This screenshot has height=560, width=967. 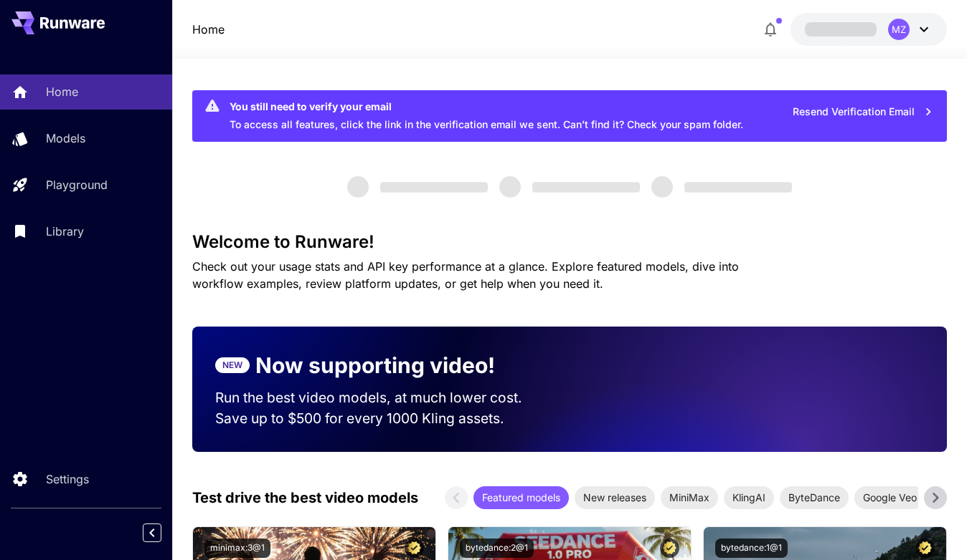 I want to click on nav: breadcrumb, so click(x=208, y=30).